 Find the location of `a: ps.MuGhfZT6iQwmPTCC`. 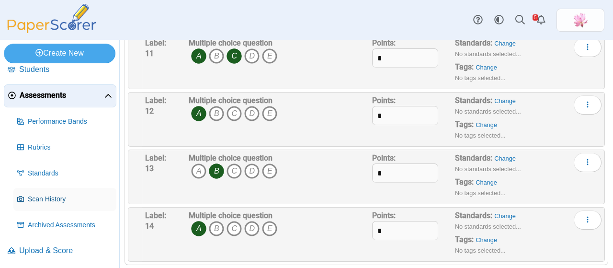

a: ps.MuGhfZT6iQwmPTCC is located at coordinates (580, 20).